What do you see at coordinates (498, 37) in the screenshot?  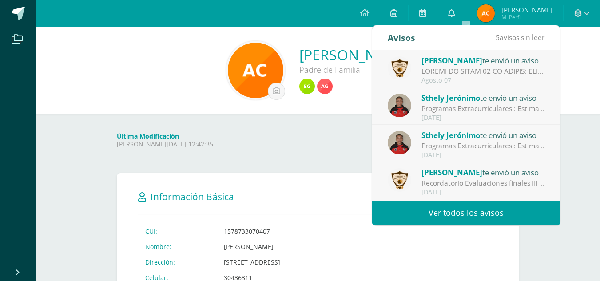 I see `span: 5` at bounding box center [498, 37].